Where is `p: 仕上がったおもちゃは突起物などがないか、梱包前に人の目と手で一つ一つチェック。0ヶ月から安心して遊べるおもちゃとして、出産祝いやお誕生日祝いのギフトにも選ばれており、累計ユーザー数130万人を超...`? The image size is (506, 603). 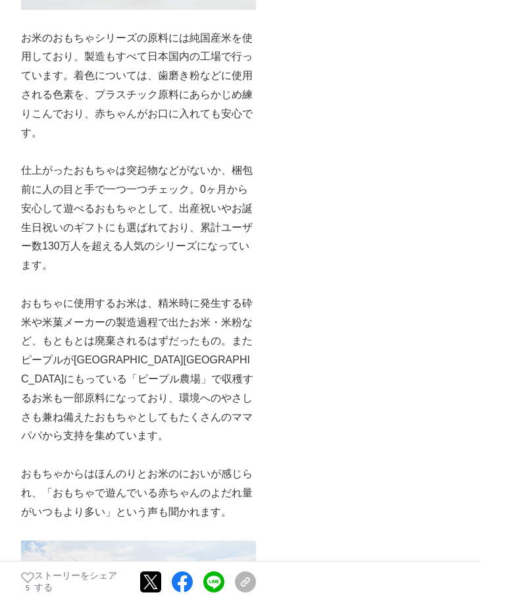
p: 仕上がったおもちゃは突起物などがないか、梱包前に人の目と手で一つ一つチェック。0ヶ月から安心して遊べるおもちゃとして、出産祝いやお誕生日祝いのギフトにも選ばれており、累計ユーザー数130万人を超... is located at coordinates (138, 218).